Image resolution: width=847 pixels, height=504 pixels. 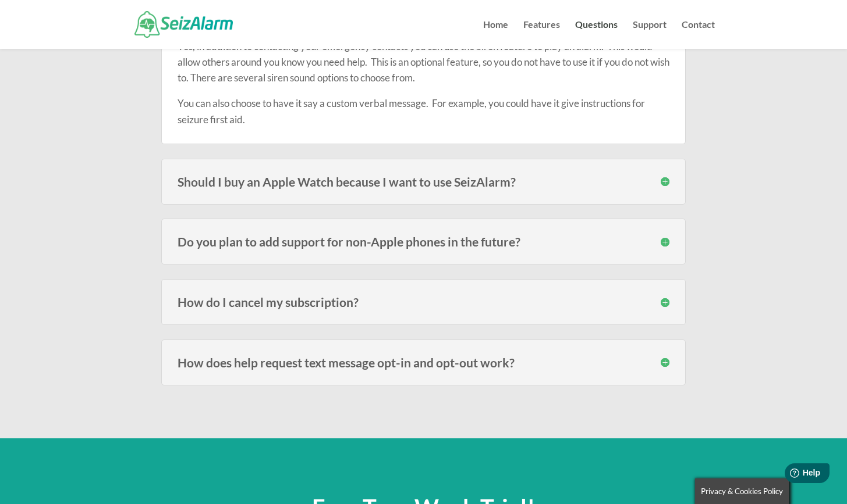 I want to click on img: SeizAlarm, so click(x=184, y=24).